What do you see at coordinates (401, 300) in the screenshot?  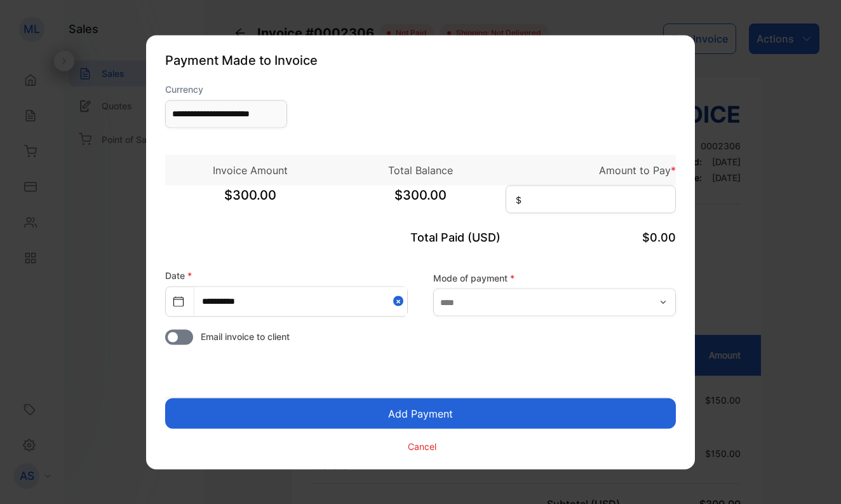 I see `button: Close` at bounding box center [401, 300].